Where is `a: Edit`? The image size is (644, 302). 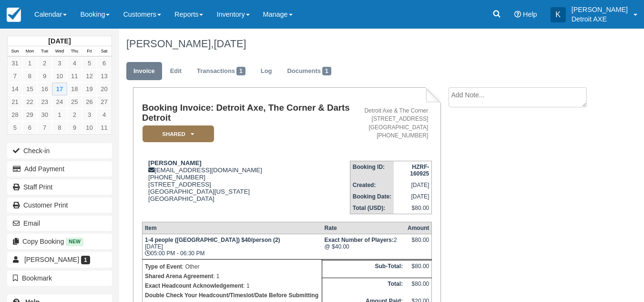
a: Edit is located at coordinates (176, 71).